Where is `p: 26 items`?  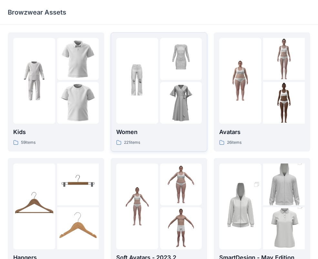
p: 26 items is located at coordinates (234, 142).